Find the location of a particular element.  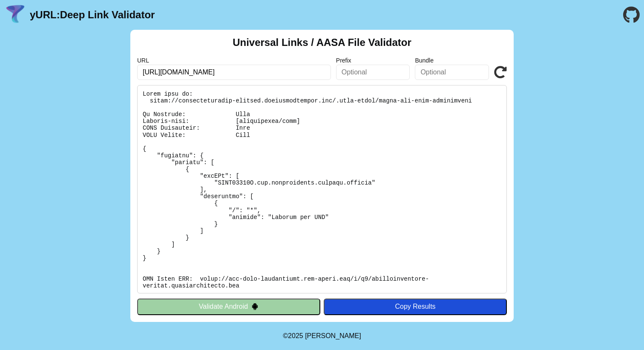

img: yURL Logo is located at coordinates (16, 15).